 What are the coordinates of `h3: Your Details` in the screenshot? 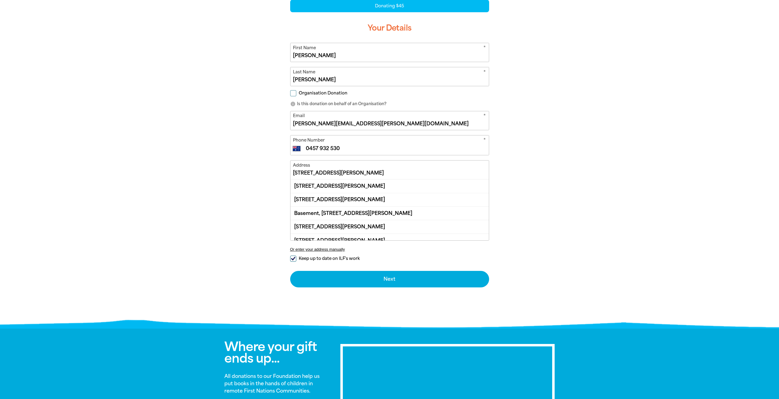 It's located at (389, 28).